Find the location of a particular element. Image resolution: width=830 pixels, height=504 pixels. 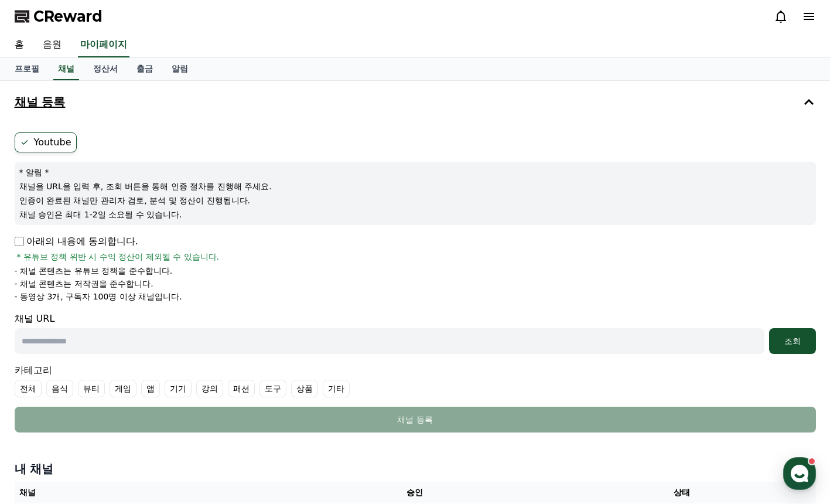

h4: 채널 등록 is located at coordinates (40, 102).